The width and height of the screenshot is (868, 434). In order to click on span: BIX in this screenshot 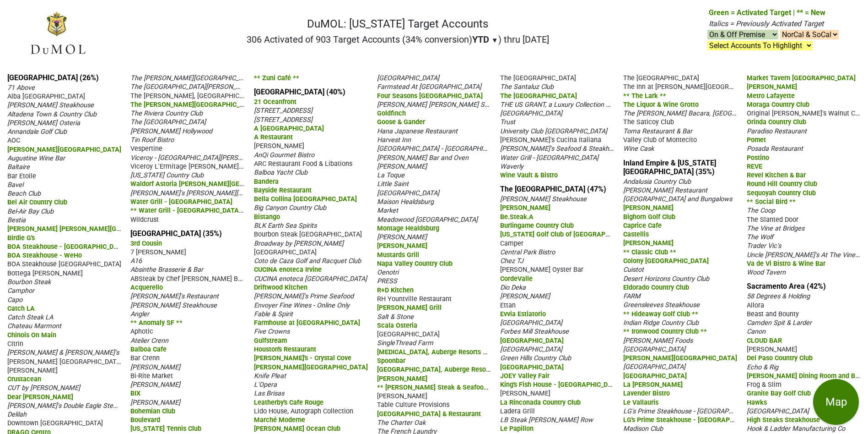, I will do `click(135, 393)`.